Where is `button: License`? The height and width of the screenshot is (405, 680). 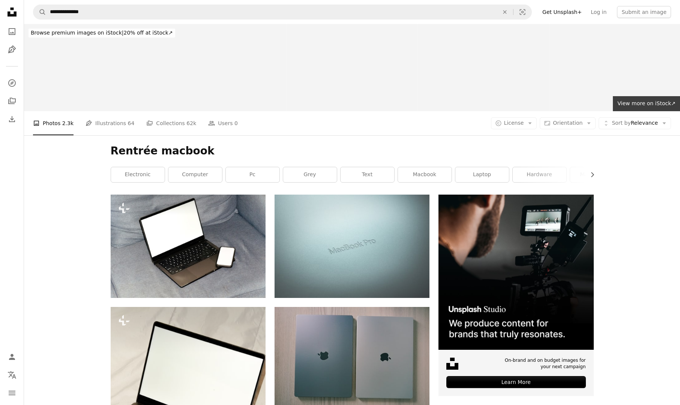
button: License is located at coordinates (514, 123).